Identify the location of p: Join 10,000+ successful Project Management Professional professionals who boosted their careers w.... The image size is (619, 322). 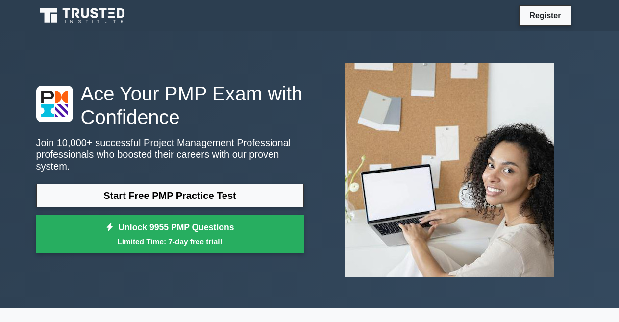
(170, 154).